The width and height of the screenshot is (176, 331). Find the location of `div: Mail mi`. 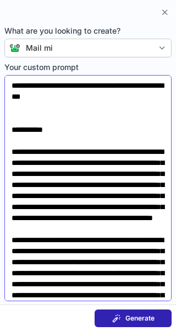

div: Mail mi is located at coordinates (39, 48).